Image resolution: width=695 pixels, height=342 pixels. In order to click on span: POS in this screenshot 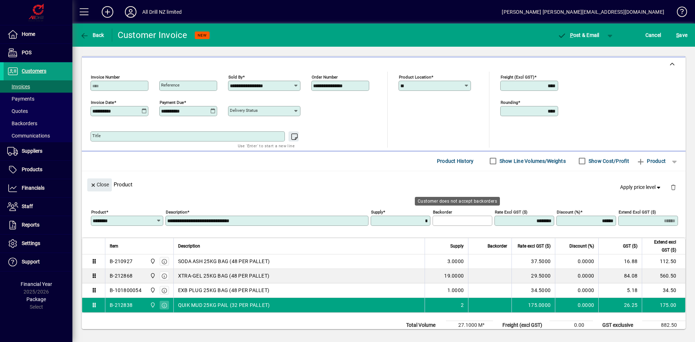, I will do `click(26, 52)`.